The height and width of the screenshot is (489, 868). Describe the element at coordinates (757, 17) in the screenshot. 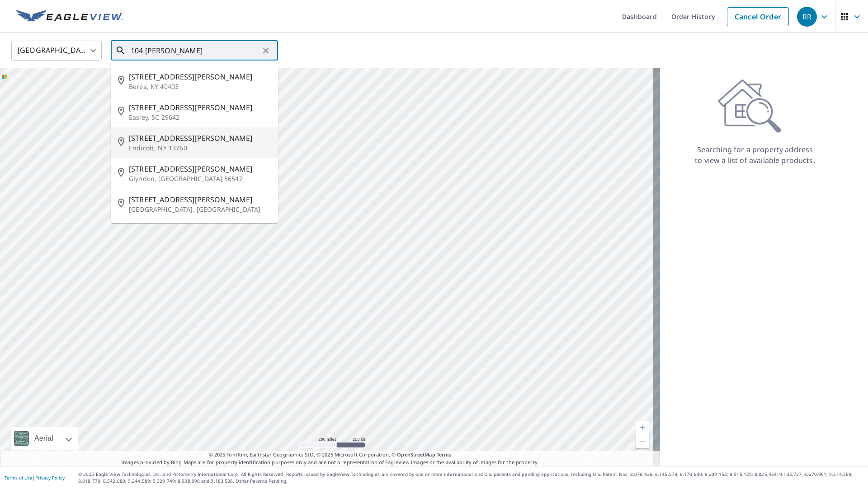

I see `a: Cancel Order` at that location.